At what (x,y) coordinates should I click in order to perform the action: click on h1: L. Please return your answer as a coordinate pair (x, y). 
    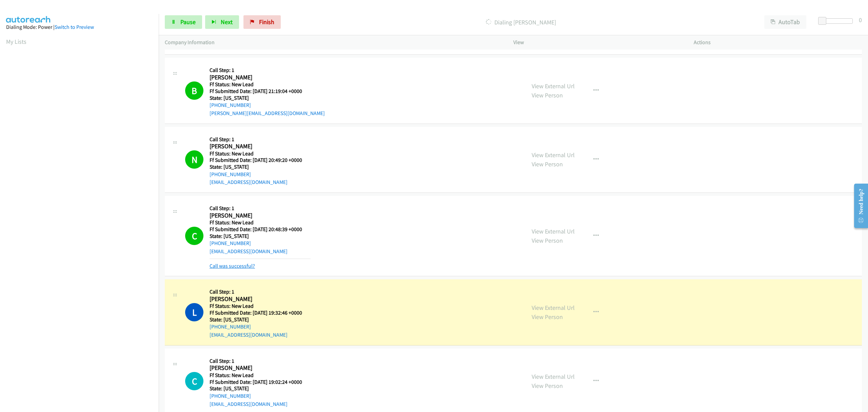
    Looking at the image, I should click on (194, 312).